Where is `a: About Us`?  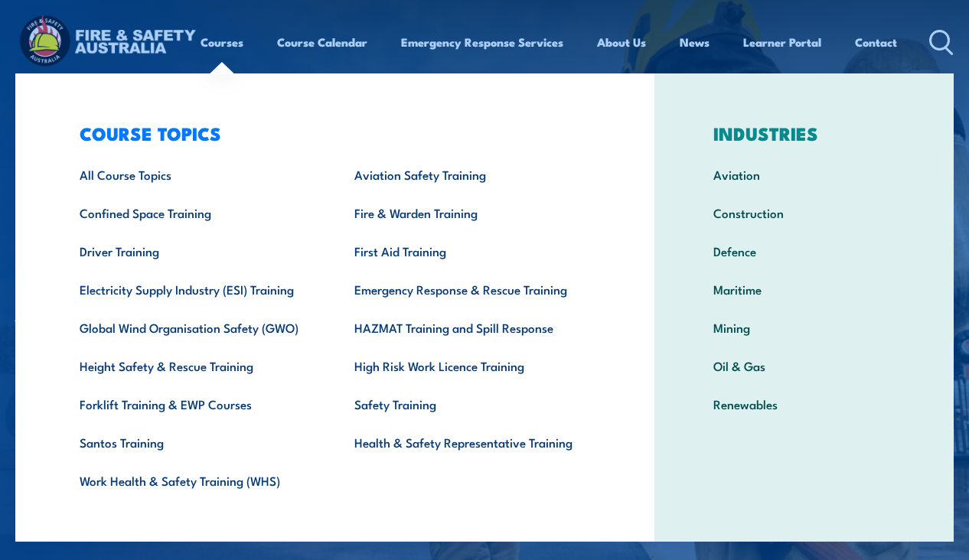 a: About Us is located at coordinates (621, 42).